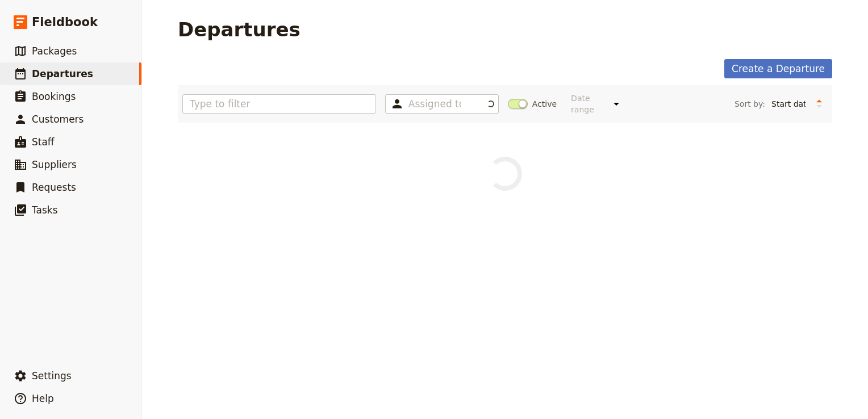  Describe the element at coordinates (42, 399) in the screenshot. I see `span: Help` at that location.